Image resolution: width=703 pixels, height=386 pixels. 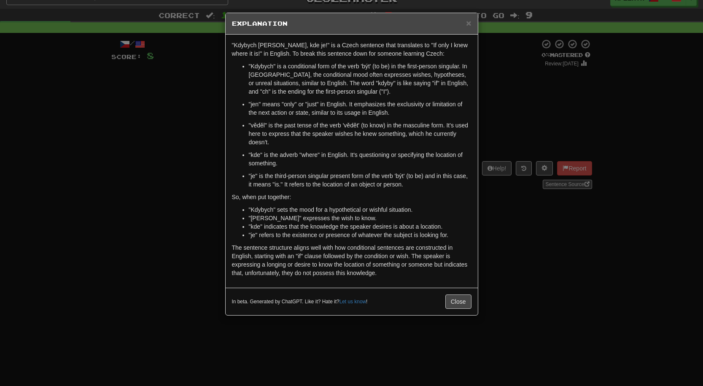 What do you see at coordinates (352, 24) in the screenshot?
I see `h5: Explanation` at bounding box center [352, 24].